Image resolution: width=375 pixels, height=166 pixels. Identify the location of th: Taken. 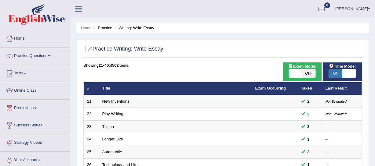
(310, 89).